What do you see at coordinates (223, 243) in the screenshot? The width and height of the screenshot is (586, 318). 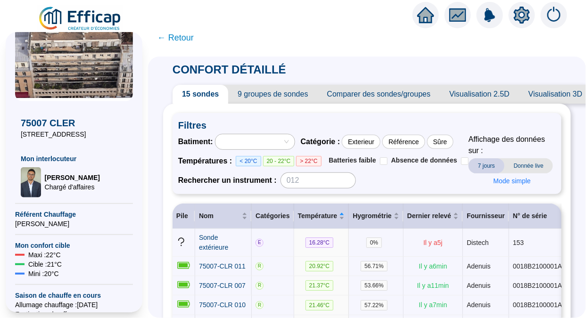 I see `a: Sonde extérieure` at bounding box center [223, 243].